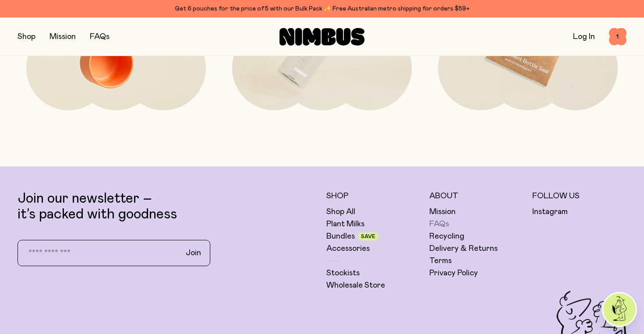 The image size is (644, 334). What do you see at coordinates (348, 249) in the screenshot?
I see `a: Accessories` at bounding box center [348, 249].